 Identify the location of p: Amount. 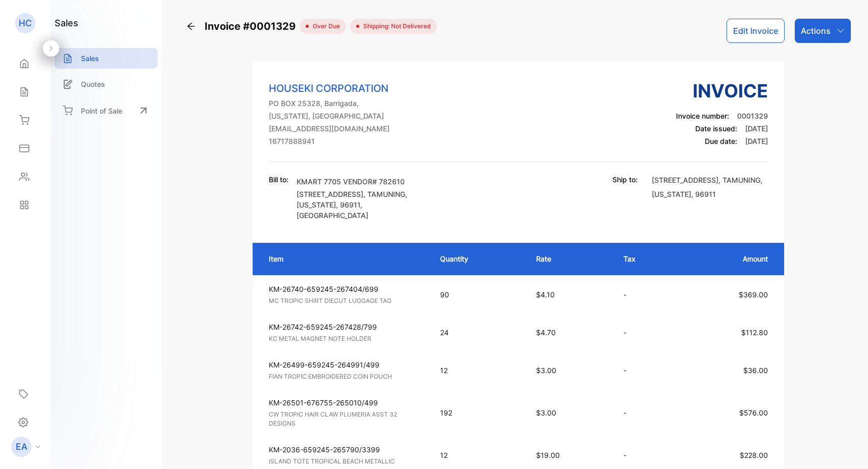
(728, 258).